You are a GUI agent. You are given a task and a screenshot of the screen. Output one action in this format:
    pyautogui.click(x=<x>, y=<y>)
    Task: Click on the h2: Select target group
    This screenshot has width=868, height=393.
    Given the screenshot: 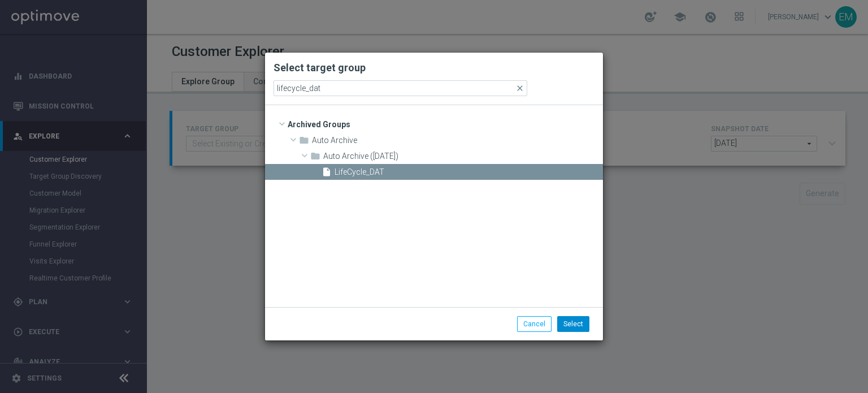 What is the action you would take?
    pyautogui.click(x=434, y=68)
    